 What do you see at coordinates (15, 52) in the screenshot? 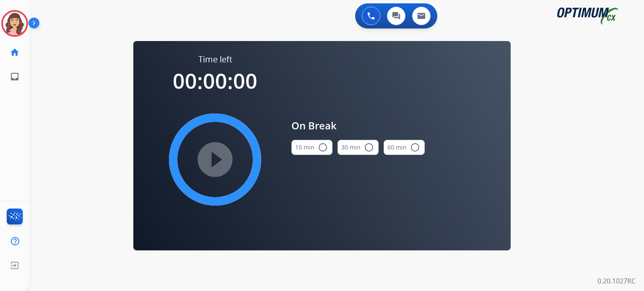
I see `mat-icon: home` at bounding box center [15, 52].